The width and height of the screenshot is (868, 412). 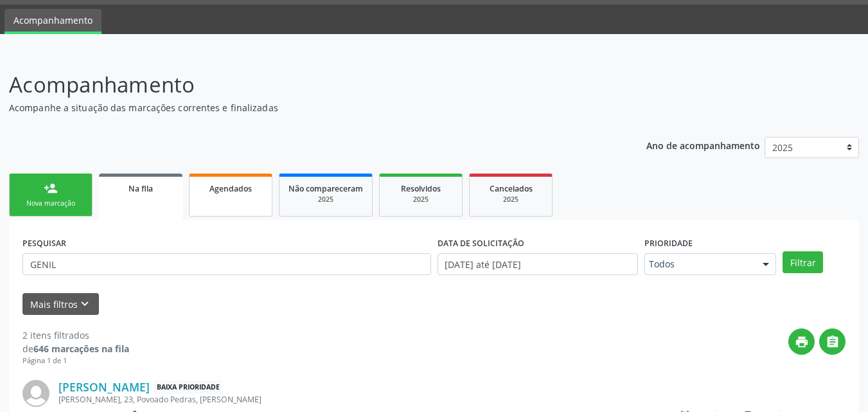 I want to click on span: Não compareceram, so click(x=326, y=188).